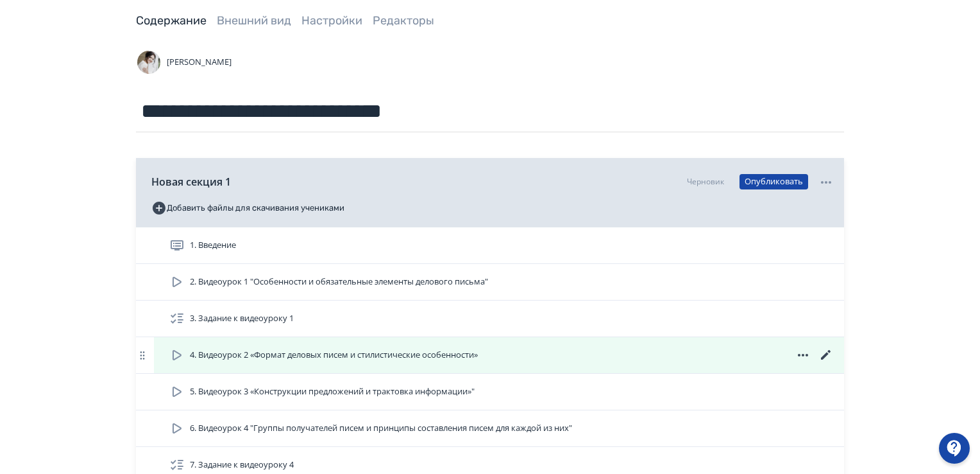 The height and width of the screenshot is (474, 980). Describe the element at coordinates (191, 182) in the screenshot. I see `span: Новая секция 1` at that location.